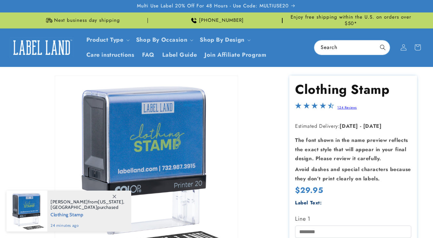  What do you see at coordinates (87, 205) in the screenshot?
I see `span: from , purchased` at bounding box center [87, 205].